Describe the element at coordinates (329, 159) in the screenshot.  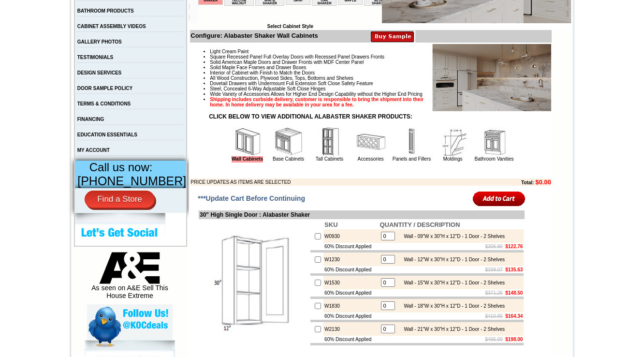
I see `a: Tall Cabinets` at that location.